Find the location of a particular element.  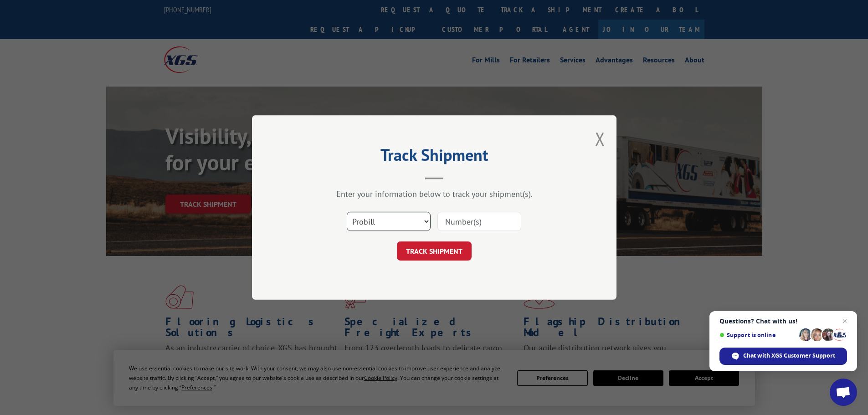

span: Questions? Chat with us! is located at coordinates (783, 321).